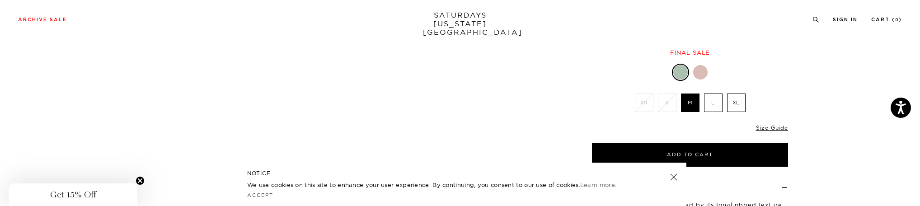 The image size is (920, 206). Describe the element at coordinates (690, 103) in the screenshot. I see `label: M` at that location.